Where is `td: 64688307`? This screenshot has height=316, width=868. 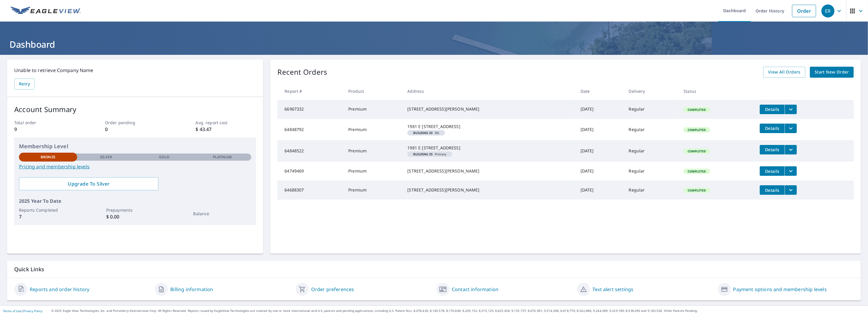
td: 64688307 is located at coordinates (310, 190).